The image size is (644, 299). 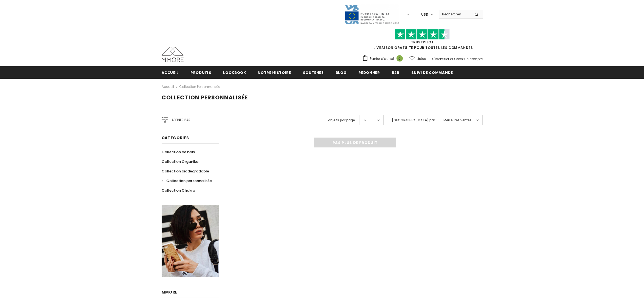 I want to click on span: LIVRAISON GRATUITE POUR TOUTES LES COMMANDES, so click(x=422, y=41).